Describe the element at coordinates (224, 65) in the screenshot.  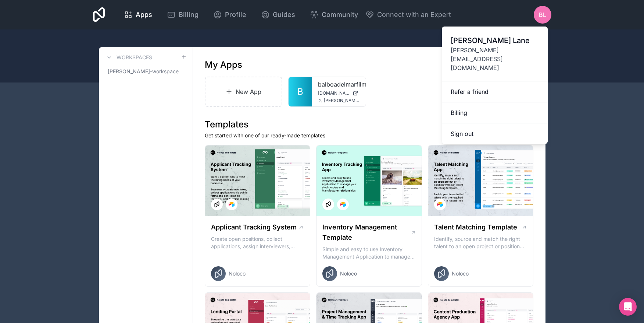
I see `h1: My Apps` at that location.